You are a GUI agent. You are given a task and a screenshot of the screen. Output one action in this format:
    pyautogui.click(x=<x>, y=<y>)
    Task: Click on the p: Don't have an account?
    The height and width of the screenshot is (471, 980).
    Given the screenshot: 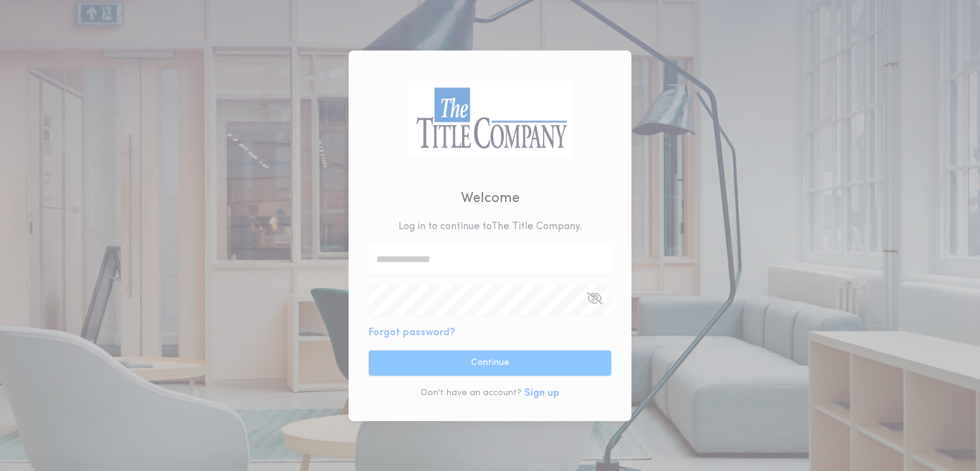 What is the action you would take?
    pyautogui.click(x=471, y=393)
    